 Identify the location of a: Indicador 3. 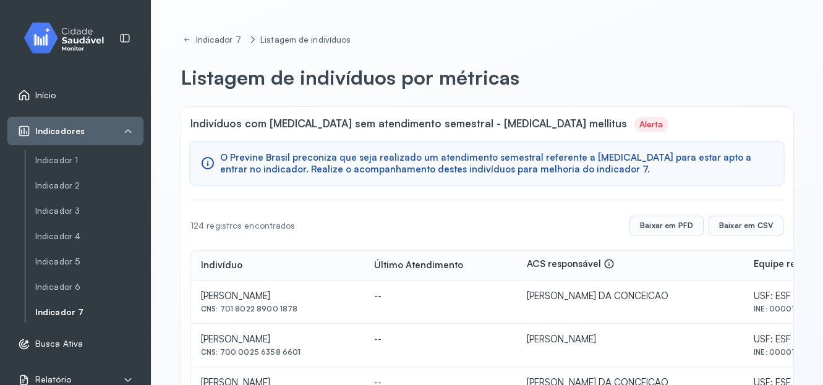
(89, 211).